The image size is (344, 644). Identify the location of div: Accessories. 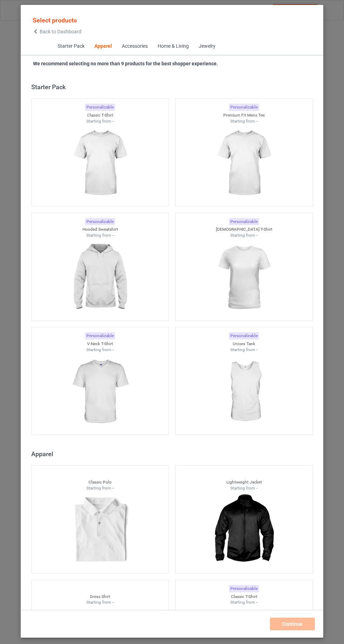
(135, 47).